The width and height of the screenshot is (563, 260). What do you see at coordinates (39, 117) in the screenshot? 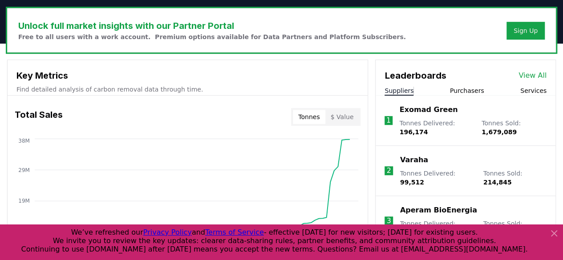
I see `h3: Total Sales` at bounding box center [39, 117].